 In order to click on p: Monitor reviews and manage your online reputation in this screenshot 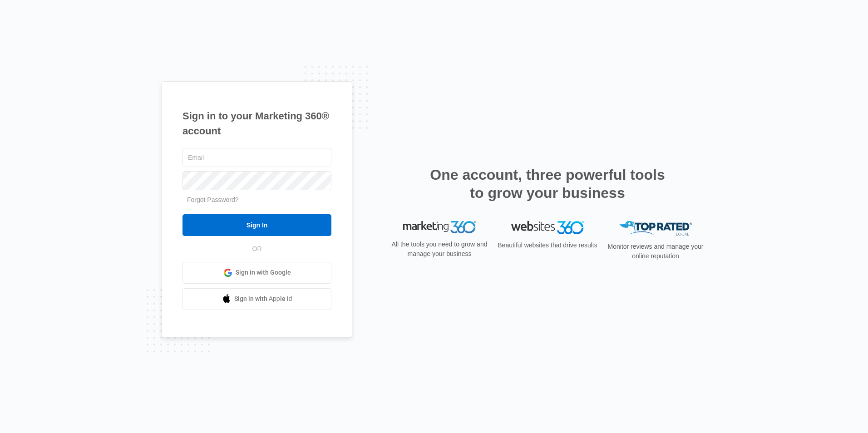, I will do `click(656, 251)`.